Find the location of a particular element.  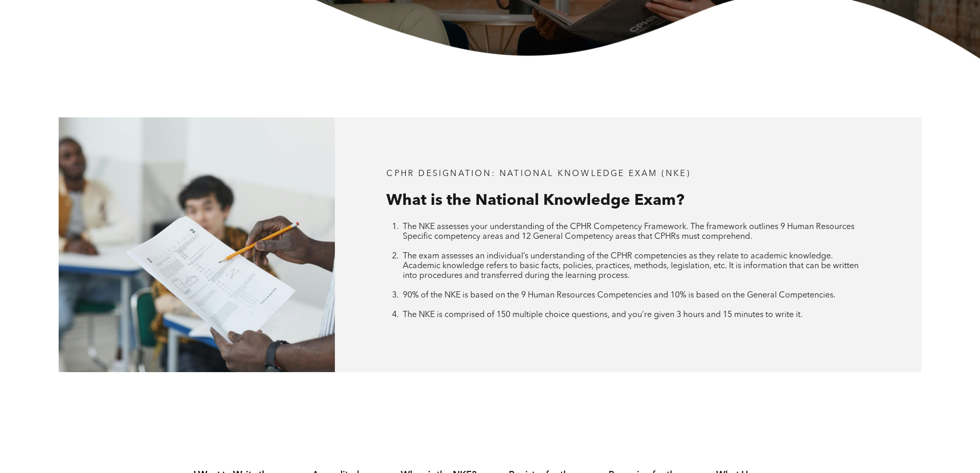

span: The exam assesses an individual’s understanding of the CPHR competencies as they relate to academ... is located at coordinates (631, 266).